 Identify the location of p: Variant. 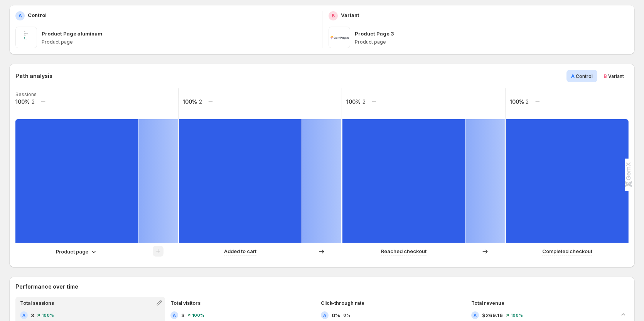
(350, 15).